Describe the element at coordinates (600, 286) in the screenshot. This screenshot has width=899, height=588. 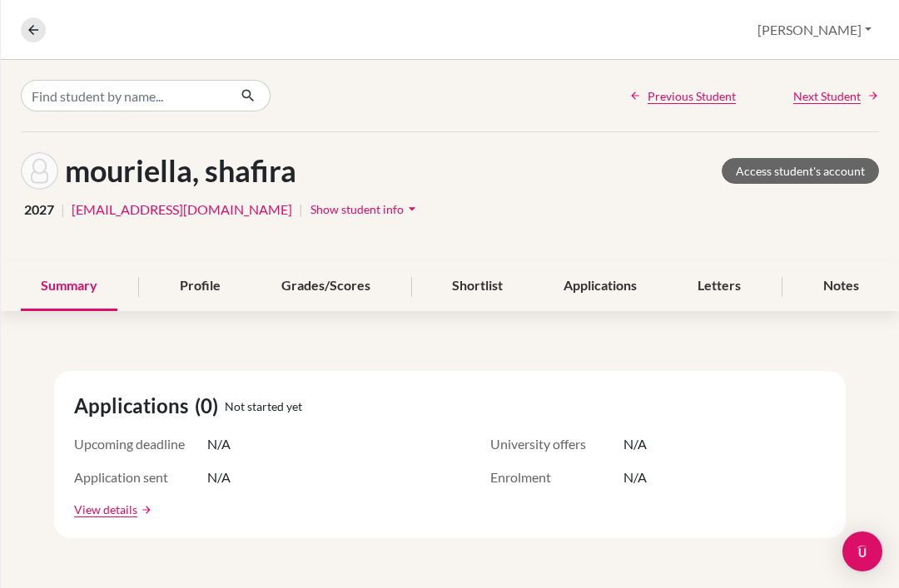
I see `div: Applications` at that location.